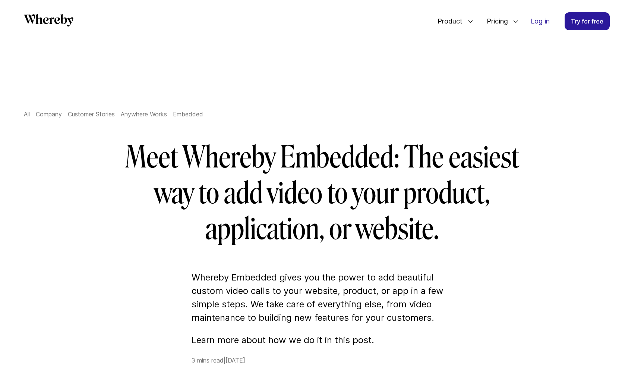 This screenshot has width=644, height=370. What do you see at coordinates (188, 114) in the screenshot?
I see `a: Embedded` at bounding box center [188, 114].